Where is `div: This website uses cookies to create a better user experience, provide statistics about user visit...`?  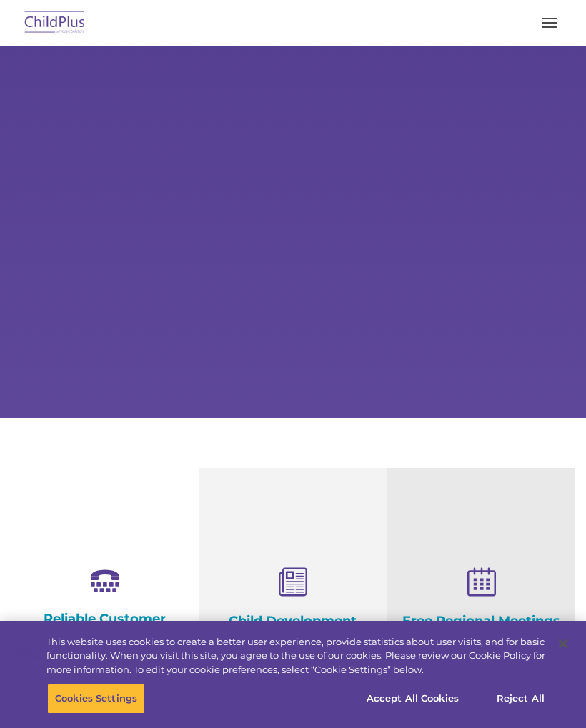
div: This website uses cookies to create a better user experience, provide statistics about user visit... is located at coordinates (296, 656).